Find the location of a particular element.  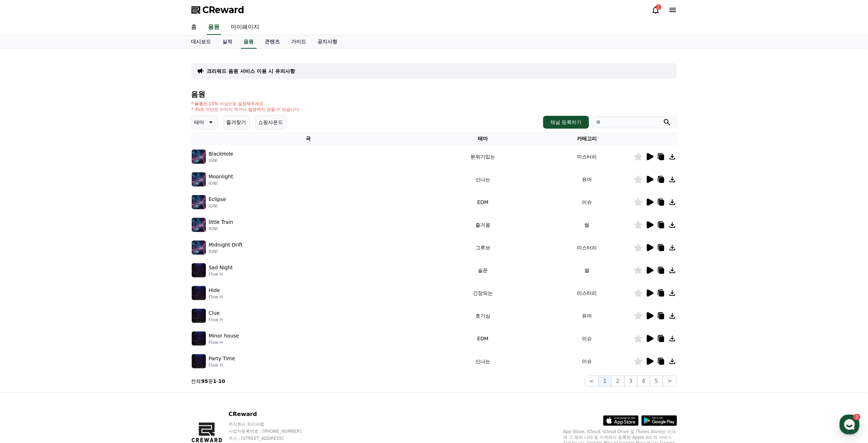

p: 전체 중 - is located at coordinates (208, 381).